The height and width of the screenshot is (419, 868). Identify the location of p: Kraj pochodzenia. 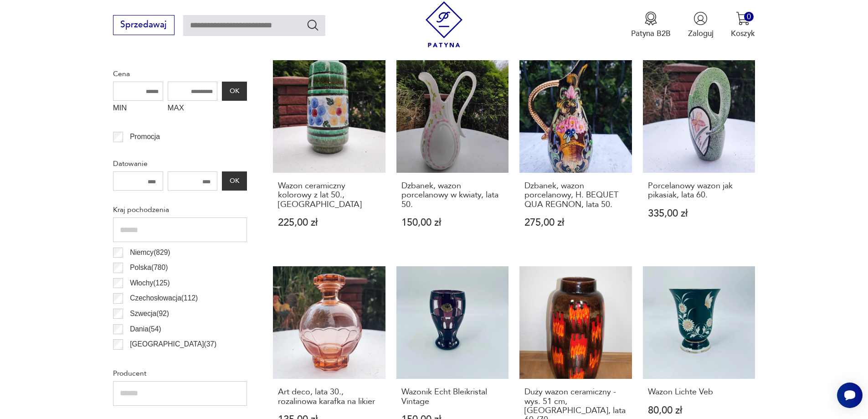
(180, 210).